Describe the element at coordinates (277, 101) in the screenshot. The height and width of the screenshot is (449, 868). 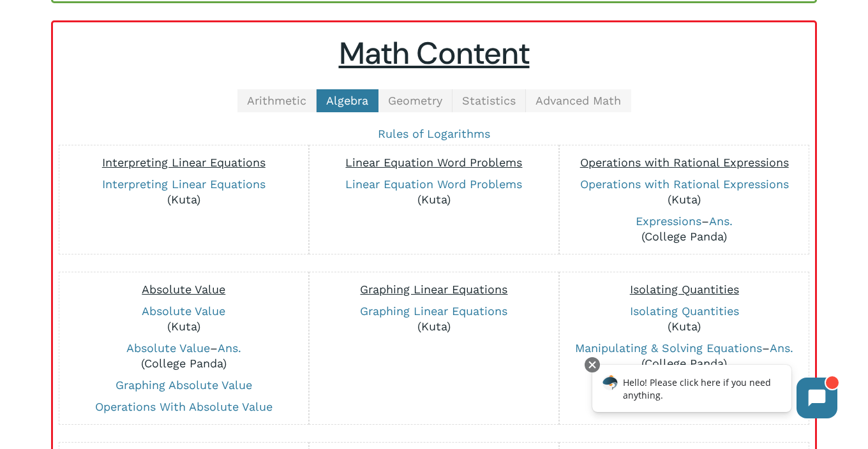
I see `a: Arithmetic` at that location.